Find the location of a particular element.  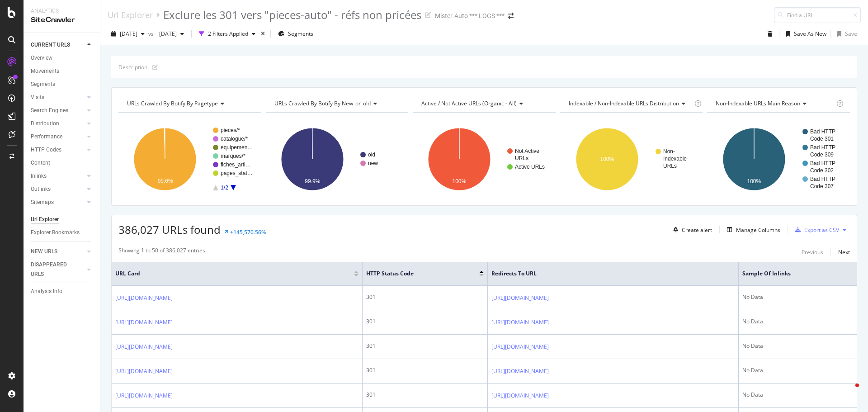

span: vs is located at coordinates (152, 33).